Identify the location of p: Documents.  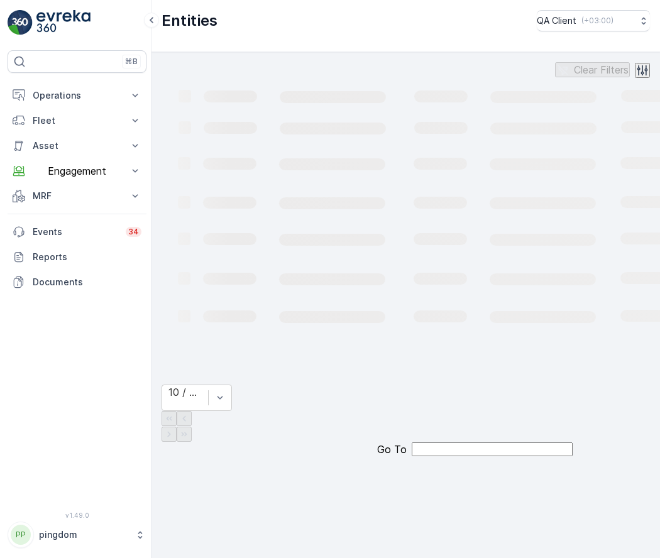
(87, 282).